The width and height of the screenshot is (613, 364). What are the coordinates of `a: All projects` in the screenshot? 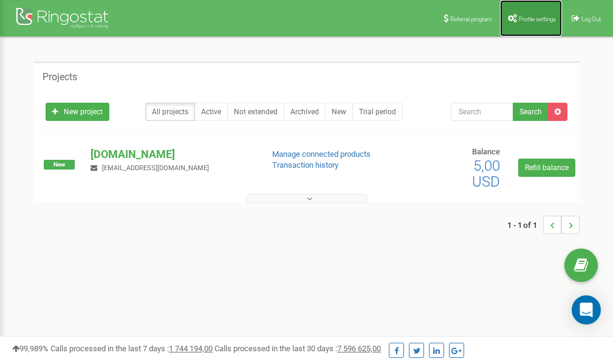 It's located at (170, 111).